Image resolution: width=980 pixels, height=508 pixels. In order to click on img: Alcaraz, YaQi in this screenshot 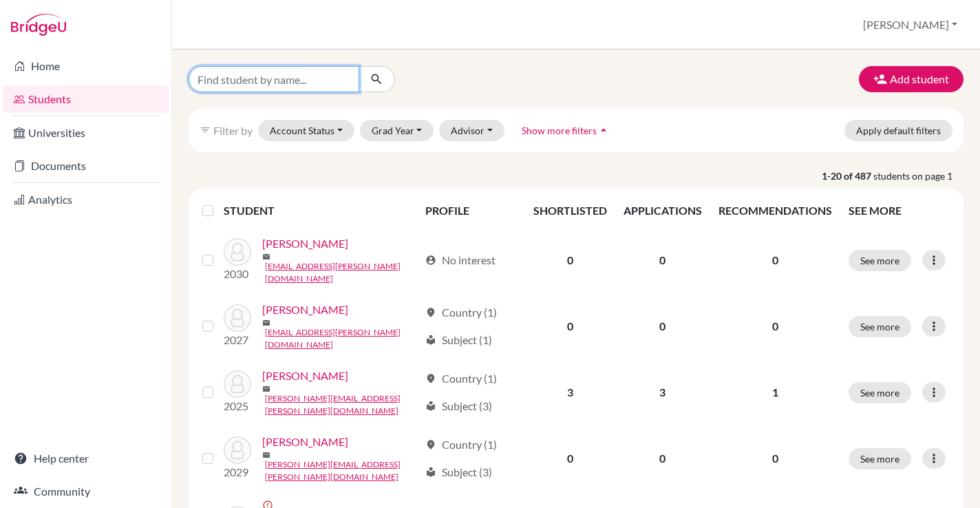, I will do `click(238, 384)`.